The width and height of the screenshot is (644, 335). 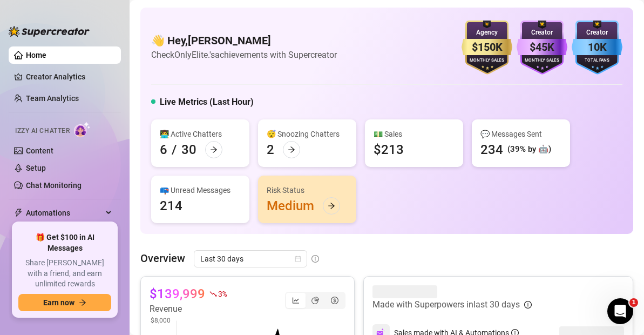 What do you see at coordinates (307, 134) in the screenshot?
I see `div: 😴 Snoozing Chatters` at bounding box center [307, 134].